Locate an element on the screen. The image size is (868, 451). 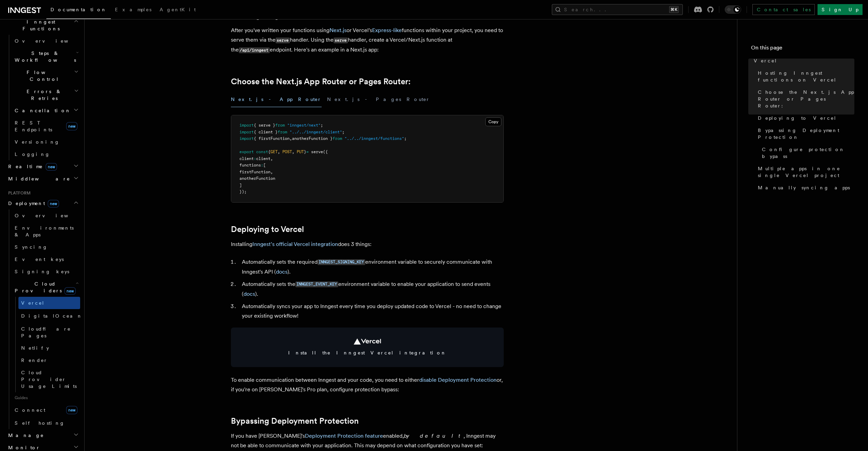
span: Manually syncing apps is located at coordinates (804, 188).